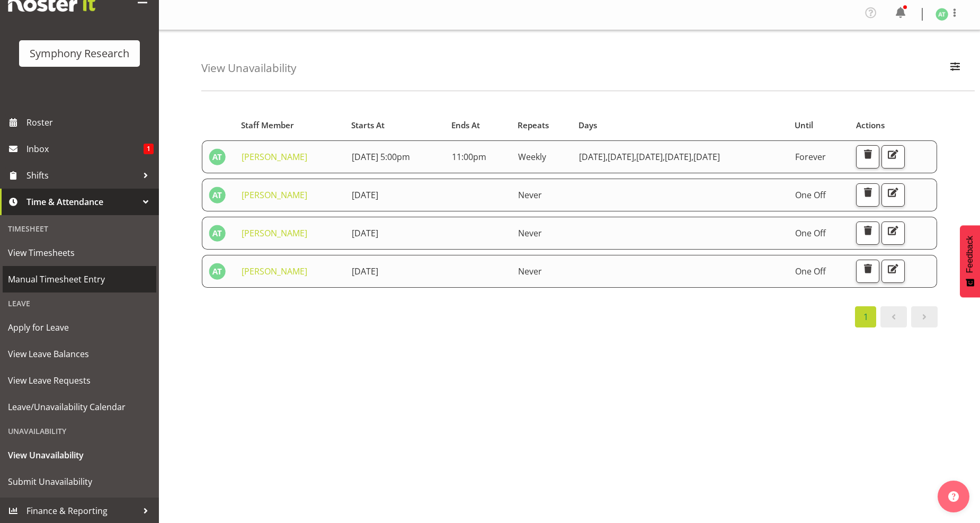  What do you see at coordinates (80, 304) in the screenshot?
I see `div: Leave` at bounding box center [80, 304].